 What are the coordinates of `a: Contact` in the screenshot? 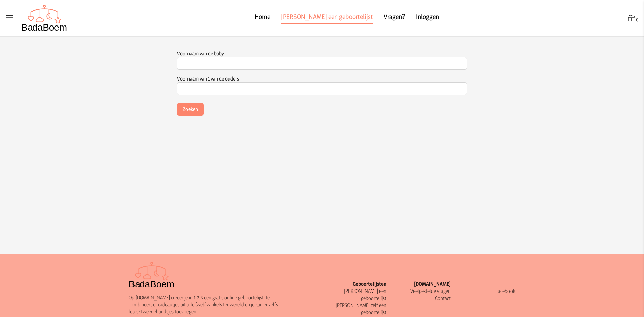 It's located at (443, 298).